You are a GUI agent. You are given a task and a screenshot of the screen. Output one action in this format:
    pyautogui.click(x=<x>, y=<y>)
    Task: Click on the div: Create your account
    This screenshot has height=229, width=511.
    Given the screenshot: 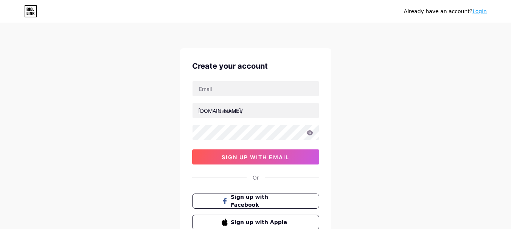 What is the action you would take?
    pyautogui.click(x=256, y=66)
    